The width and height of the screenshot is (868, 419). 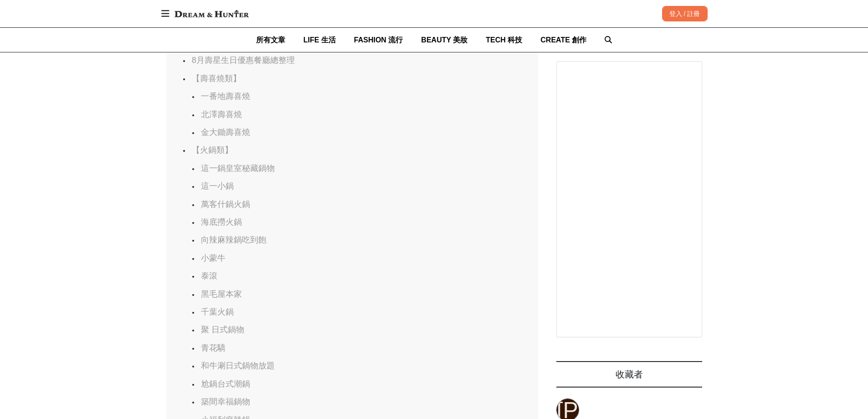 I want to click on div: 登入 / 註冊, so click(x=685, y=14).